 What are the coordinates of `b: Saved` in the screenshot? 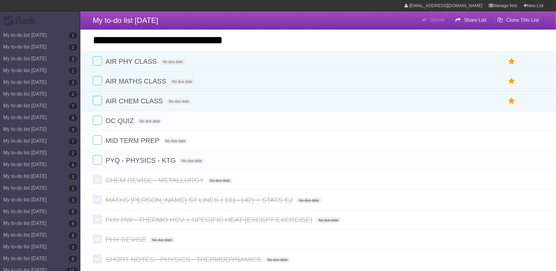 It's located at (437, 19).